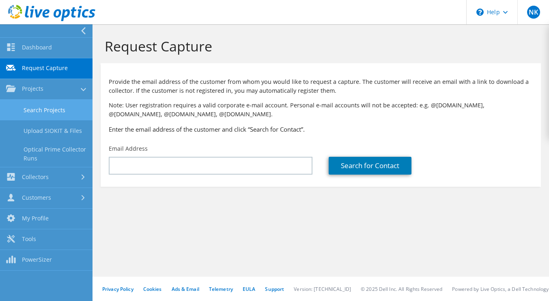  What do you see at coordinates (500, 289) in the screenshot?
I see `li: Powered by Live Optics, a Dell Technology` at bounding box center [500, 289].